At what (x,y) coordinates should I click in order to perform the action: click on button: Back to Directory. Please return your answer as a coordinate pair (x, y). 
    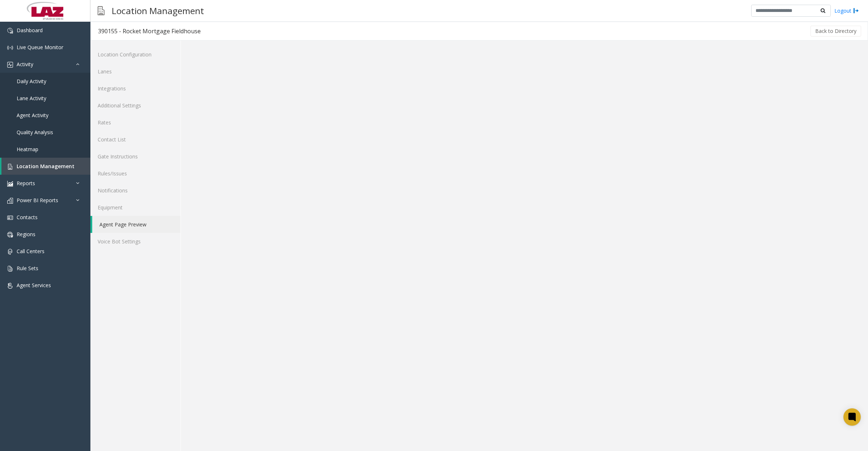
    Looking at the image, I should click on (836, 31).